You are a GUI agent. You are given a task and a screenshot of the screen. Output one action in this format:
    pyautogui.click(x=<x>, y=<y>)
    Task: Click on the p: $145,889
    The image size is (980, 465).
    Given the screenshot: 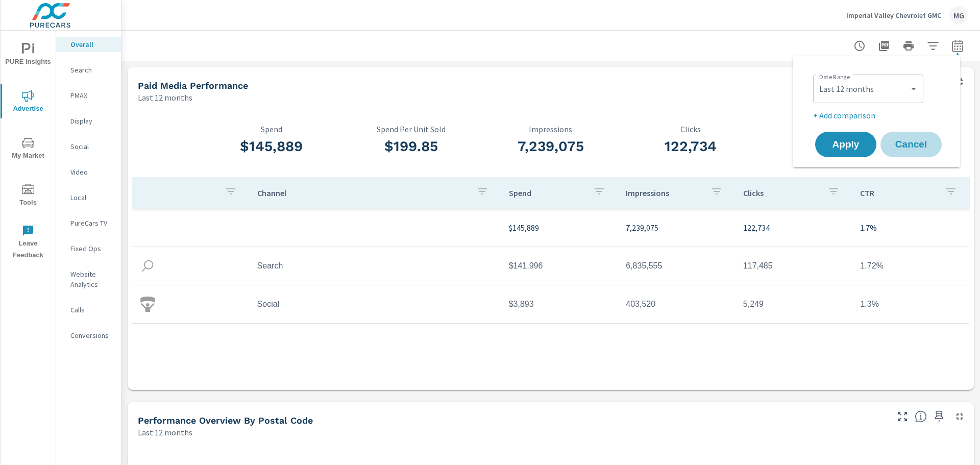 What is the action you would take?
    pyautogui.click(x=559, y=227)
    